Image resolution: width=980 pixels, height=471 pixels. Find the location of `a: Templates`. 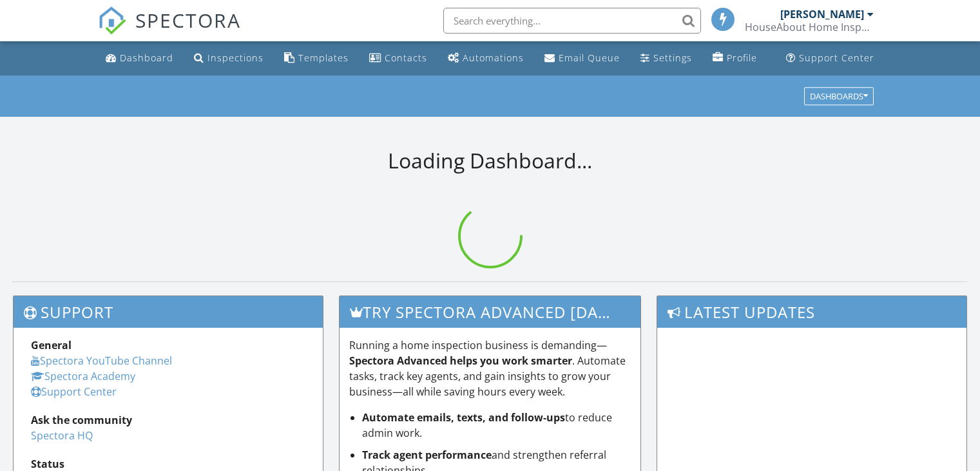

a: Templates is located at coordinates (317, 58).